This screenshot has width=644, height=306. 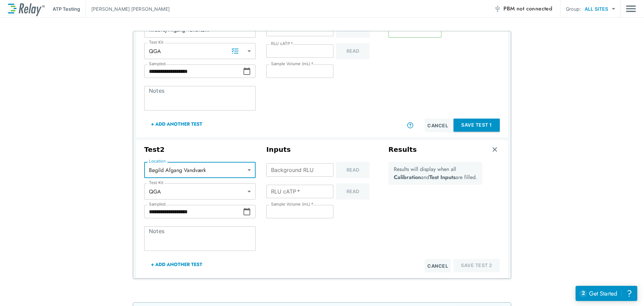 I want to click on img: Offline Icon, so click(x=498, y=8).